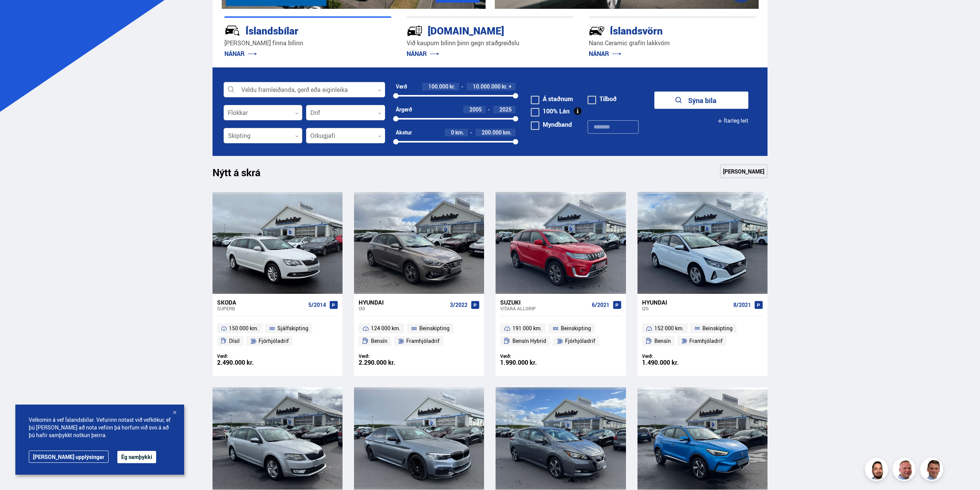  Describe the element at coordinates (905, 471) in the screenshot. I see `img: siFngHWaQ9KaOqBr.png` at that location.